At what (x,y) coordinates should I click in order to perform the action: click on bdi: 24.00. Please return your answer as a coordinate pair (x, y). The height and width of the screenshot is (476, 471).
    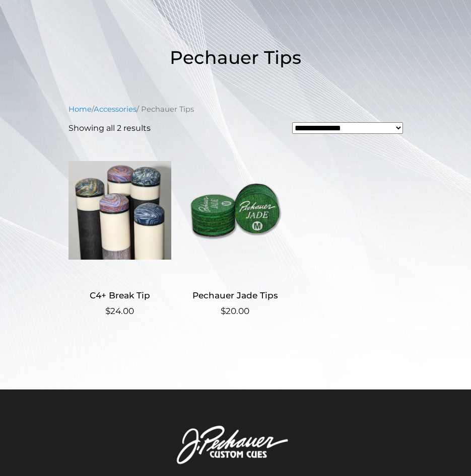
    Looking at the image, I should click on (119, 311).